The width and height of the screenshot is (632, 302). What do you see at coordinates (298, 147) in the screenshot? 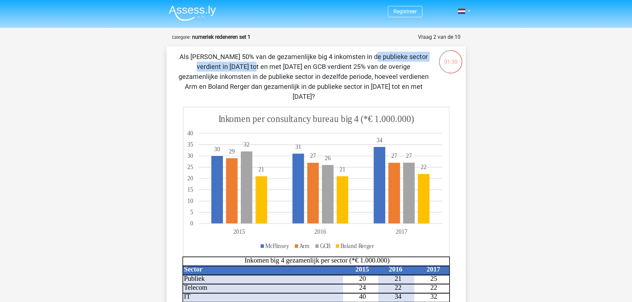
I see `tspan: 31` at bounding box center [298, 147].